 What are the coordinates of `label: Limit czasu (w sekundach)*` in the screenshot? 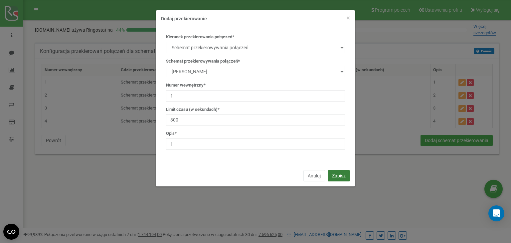 It's located at (193, 109).